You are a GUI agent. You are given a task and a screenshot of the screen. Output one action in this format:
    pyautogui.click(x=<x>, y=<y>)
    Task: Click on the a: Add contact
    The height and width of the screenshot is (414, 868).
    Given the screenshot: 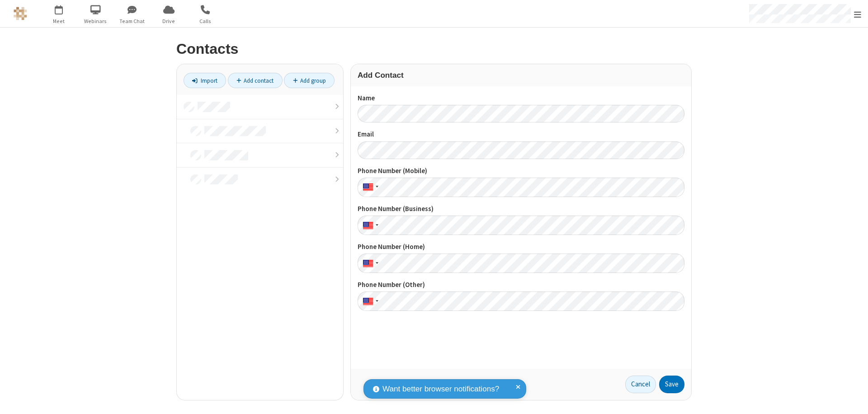 What is the action you would take?
    pyautogui.click(x=255, y=80)
    